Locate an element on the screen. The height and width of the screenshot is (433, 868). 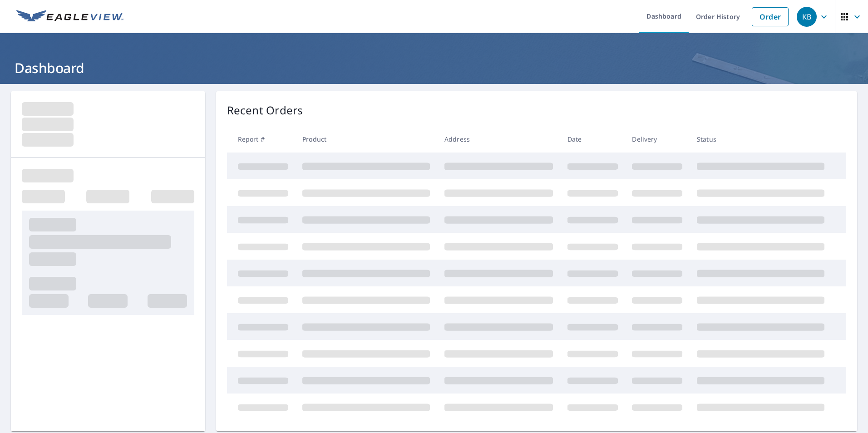
th: Product is located at coordinates (366, 139).